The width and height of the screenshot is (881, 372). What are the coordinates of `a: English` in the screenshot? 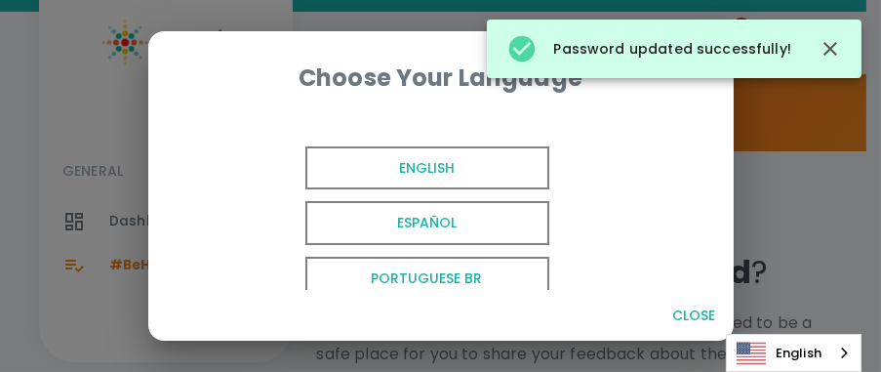 It's located at (793, 352).